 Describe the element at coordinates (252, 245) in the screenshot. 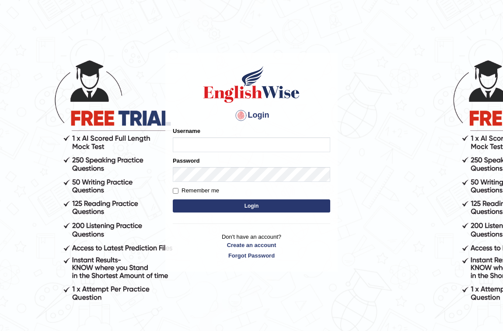

I see `a: Create an account` at that location.